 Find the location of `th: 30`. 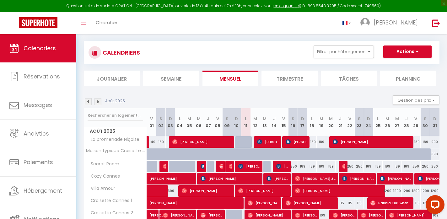

th: 30 is located at coordinates (425, 122).